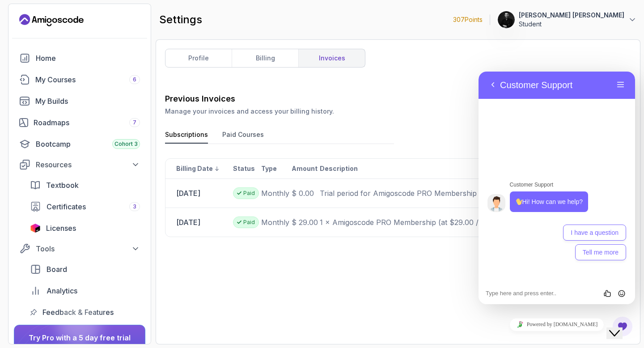 This screenshot has height=348, width=644. What do you see at coordinates (40, 130) in the screenshot?
I see `img: :wave:` at bounding box center [40, 130].